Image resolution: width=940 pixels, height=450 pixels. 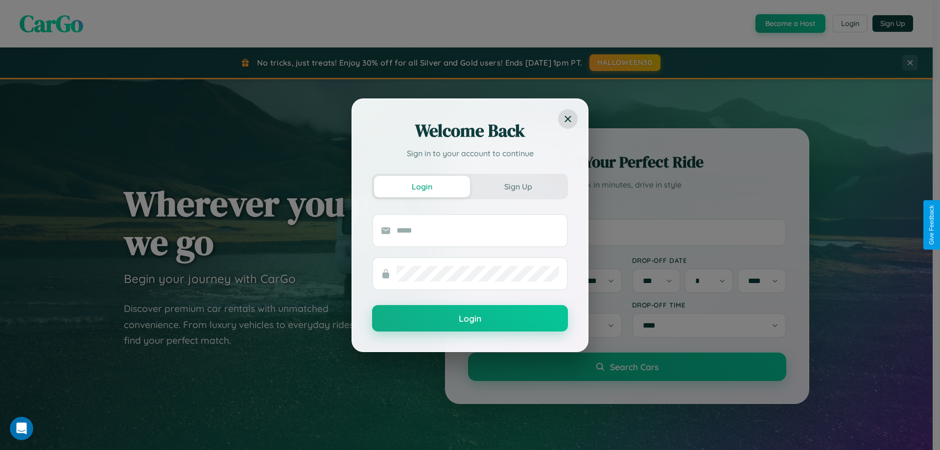 I want to click on h2: Welcome Back, so click(x=470, y=131).